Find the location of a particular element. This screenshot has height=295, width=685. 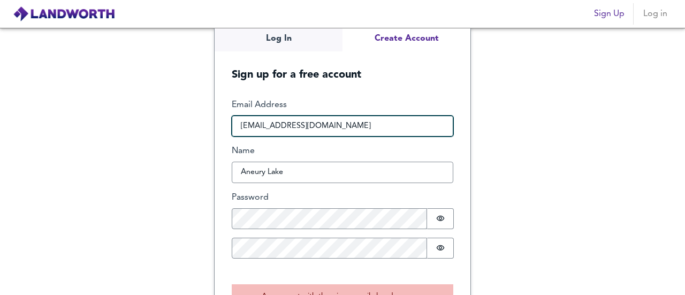

img: logo is located at coordinates (64, 14).